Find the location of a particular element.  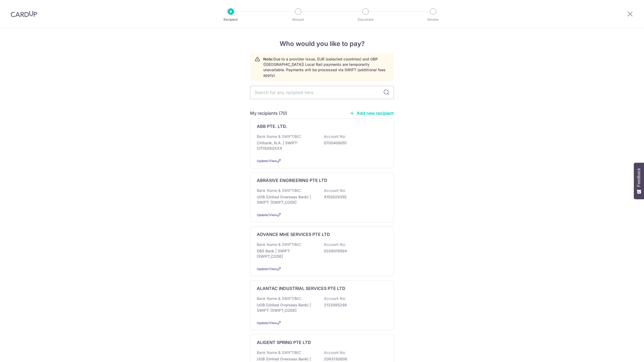

a: Add new recipient is located at coordinates (372, 113).